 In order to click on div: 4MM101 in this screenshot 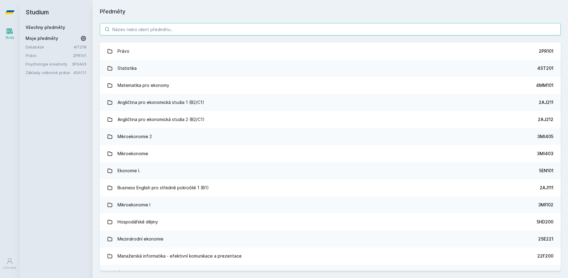, I will do `click(545, 85)`.